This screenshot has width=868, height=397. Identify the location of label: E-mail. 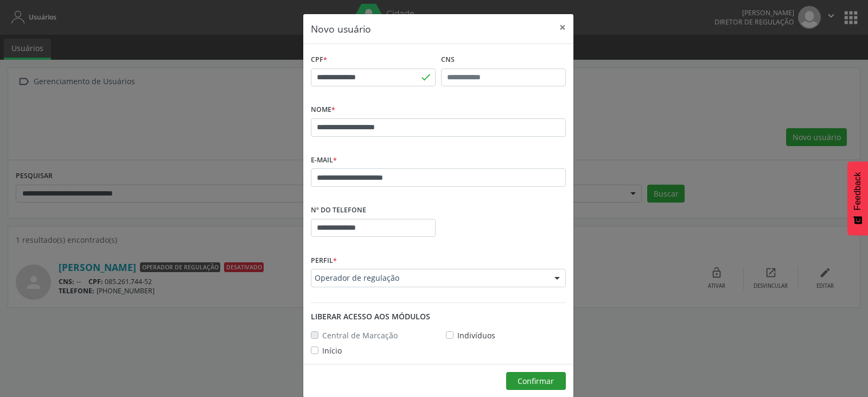
(324, 160).